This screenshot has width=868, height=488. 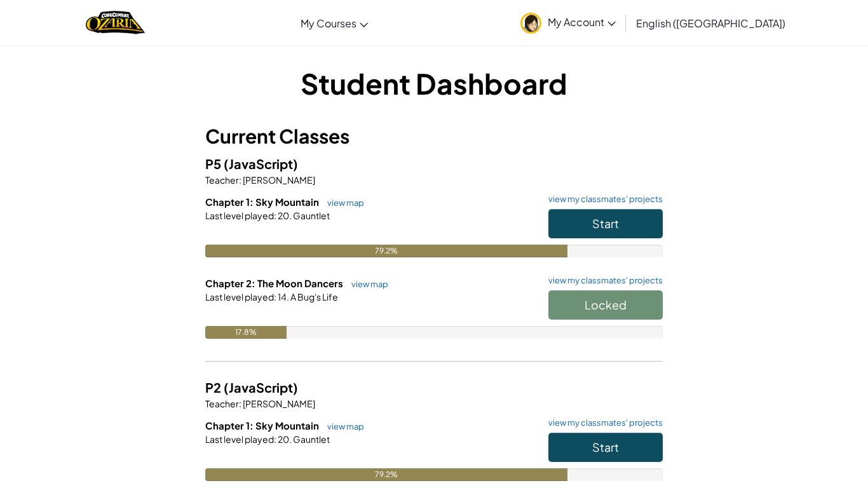 I want to click on h1: Student Dashboard, so click(x=434, y=83).